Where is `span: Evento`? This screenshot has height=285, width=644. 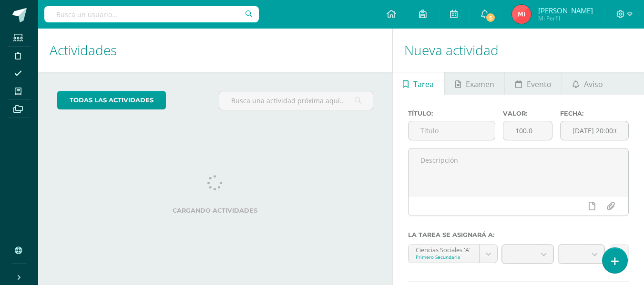
span: Evento is located at coordinates (538, 85).